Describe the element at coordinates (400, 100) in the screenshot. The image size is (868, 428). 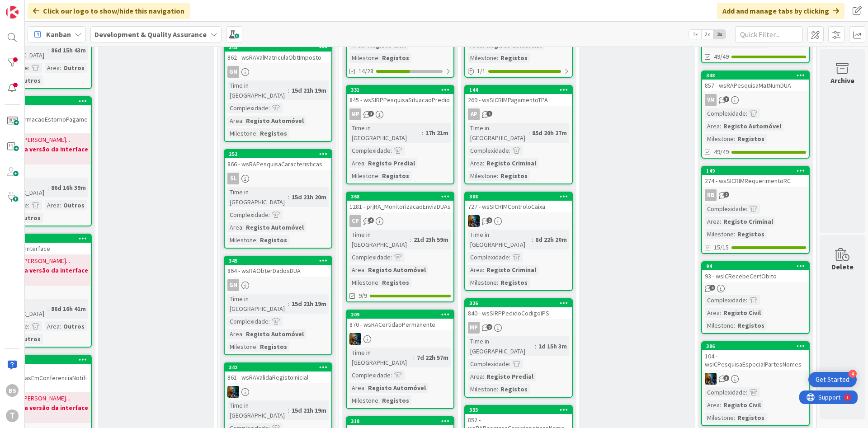
I see `div: 845 - wsSIRPPesquisaSituacaoPredio` at that location.